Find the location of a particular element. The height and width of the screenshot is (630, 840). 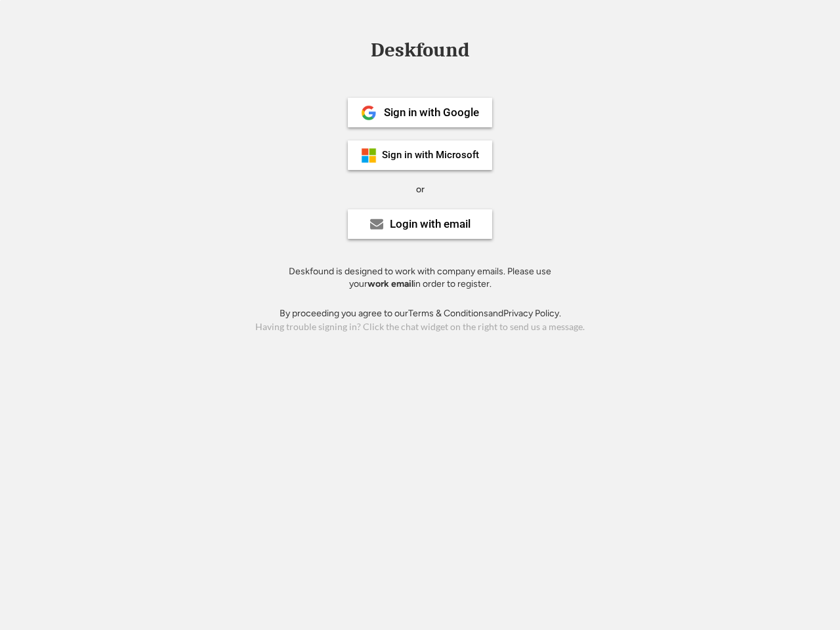

div: Deskfound is located at coordinates (420, 50).